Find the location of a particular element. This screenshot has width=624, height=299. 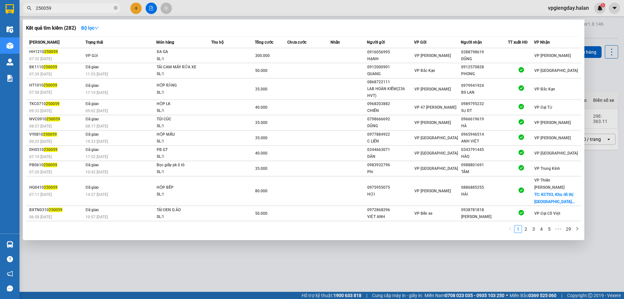

span: 80.000 is located at coordinates (261, 191).